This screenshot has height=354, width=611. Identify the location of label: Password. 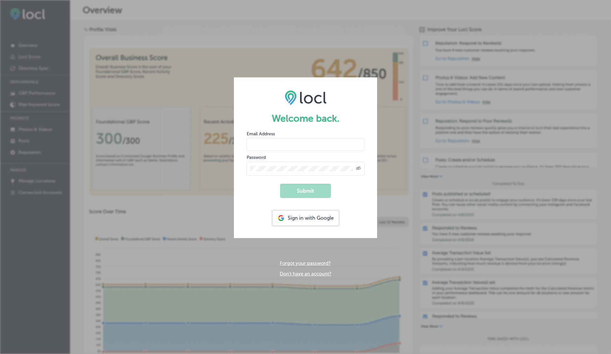
(256, 157).